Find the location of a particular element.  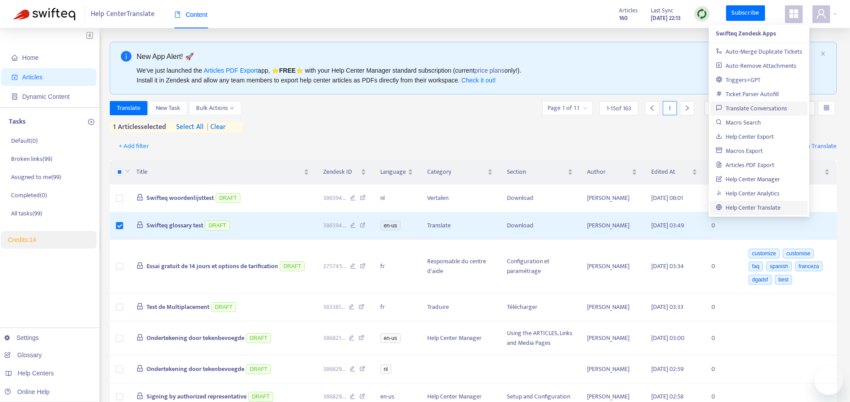

span: right is located at coordinates (687, 108).